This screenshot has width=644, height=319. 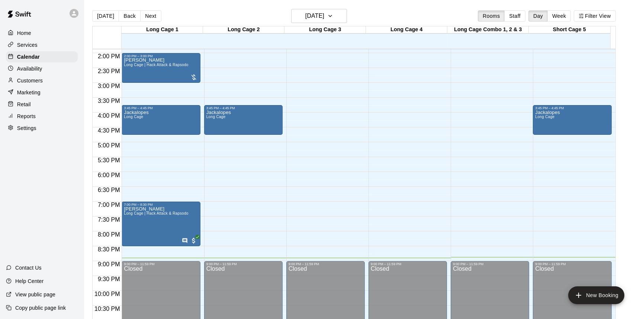 I want to click on p: View public page, so click(x=35, y=295).